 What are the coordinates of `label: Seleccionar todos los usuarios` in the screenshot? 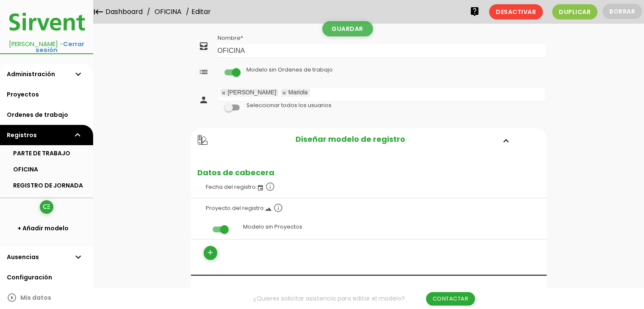 It's located at (289, 105).